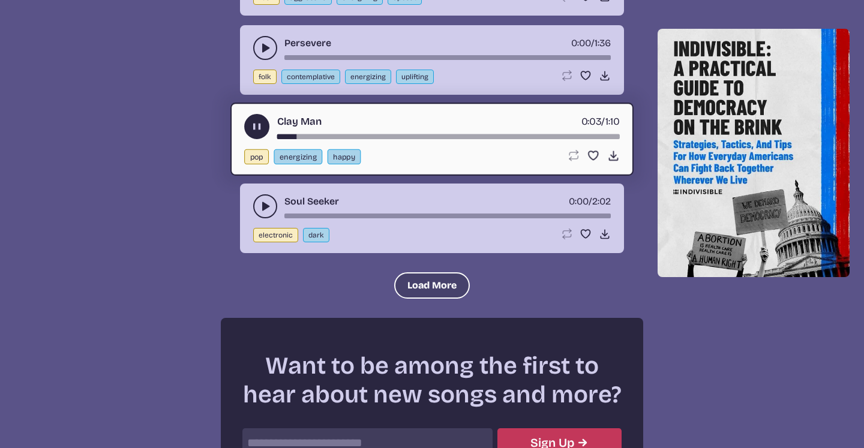 The height and width of the screenshot is (448, 864). What do you see at coordinates (432, 380) in the screenshot?
I see `h2: Want to be among the first to hear about new songs and more?` at bounding box center [432, 380].